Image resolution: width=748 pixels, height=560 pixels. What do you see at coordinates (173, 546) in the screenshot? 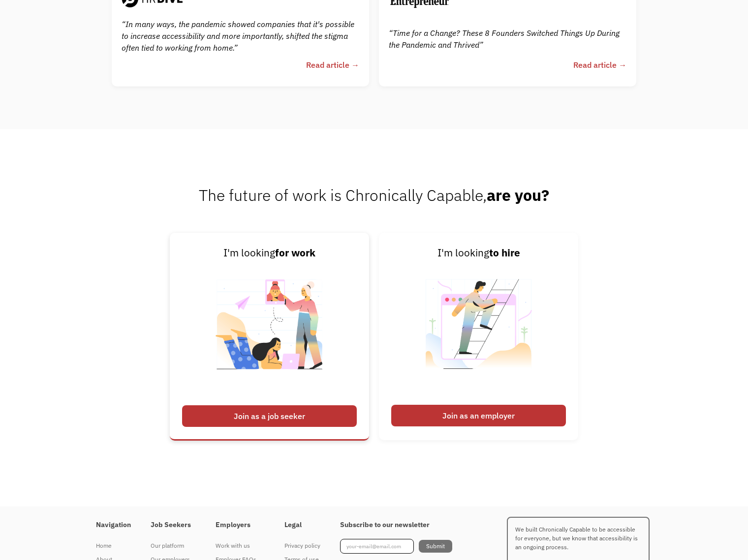
I see `a: Our platform` at bounding box center [173, 546].